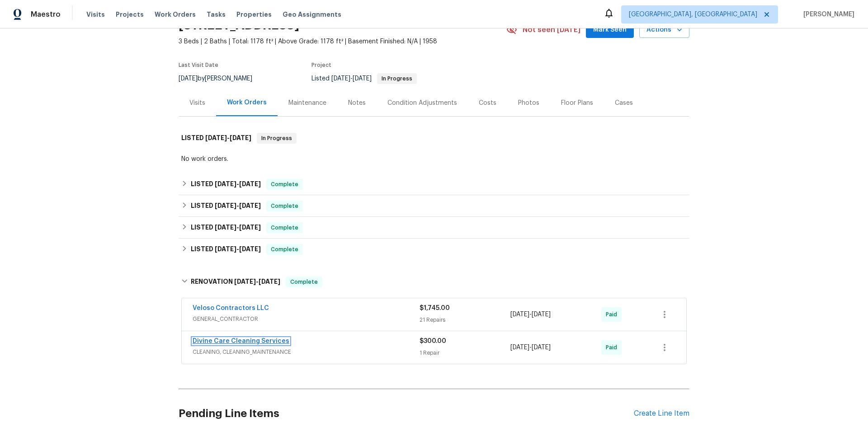  I want to click on span: Tasks, so click(216, 15).